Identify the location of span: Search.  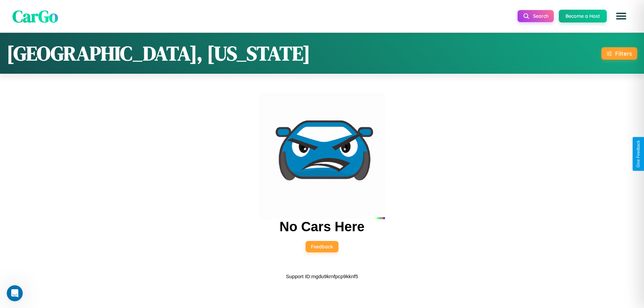
(541, 16).